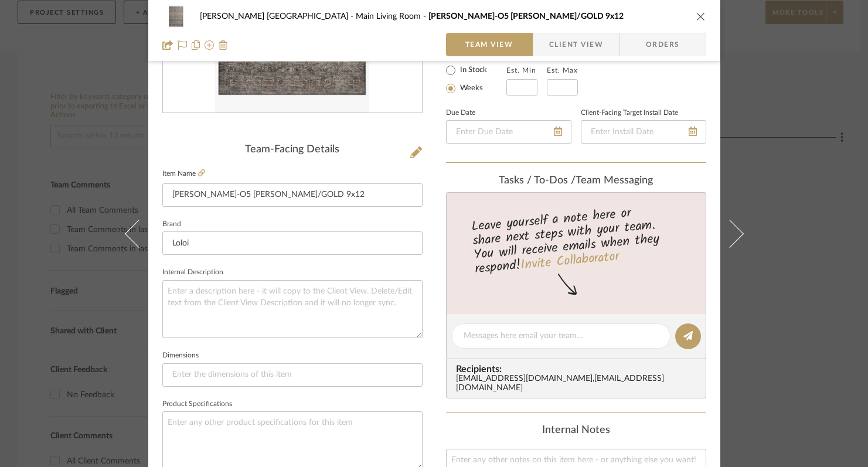 This screenshot has height=467, width=868. I want to click on div: Internal Notes, so click(576, 431).